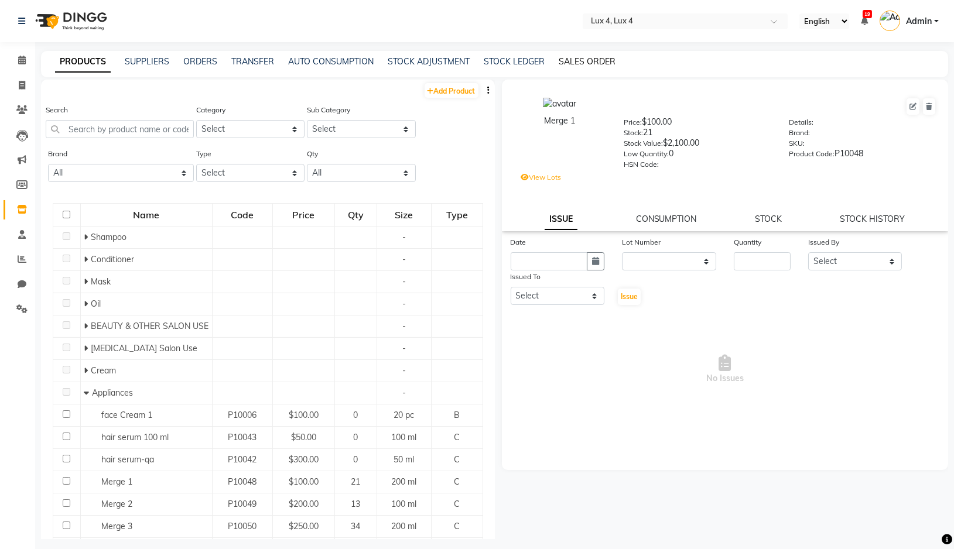 This screenshot has height=549, width=954. I want to click on label: Product Code:, so click(812, 154).